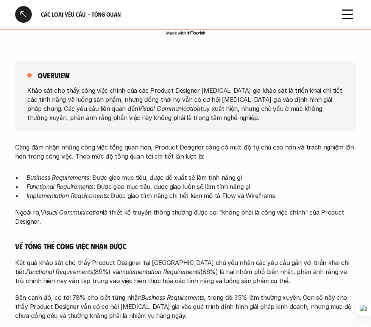  Describe the element at coordinates (185, 152) in the screenshot. I see `p: Càng đảm nhận những công việc tổng quan hơn, Product Designer càng có mức độ tự chủ cao hơn và tr...` at that location.